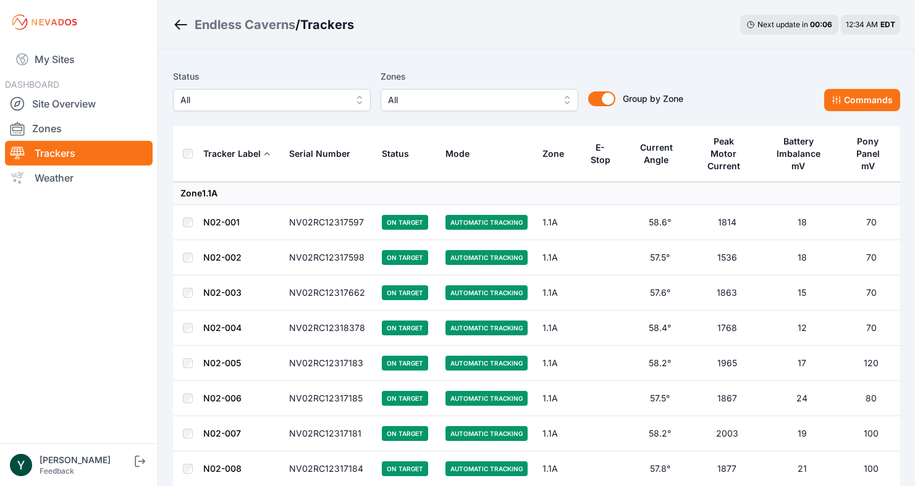 This screenshot has width=915, height=486. What do you see at coordinates (727, 258) in the screenshot?
I see `td: 1536` at bounding box center [727, 258].